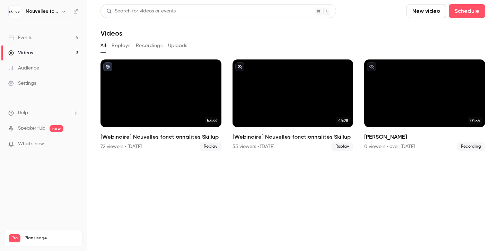  I want to click on ul: Videos, so click(293, 105).